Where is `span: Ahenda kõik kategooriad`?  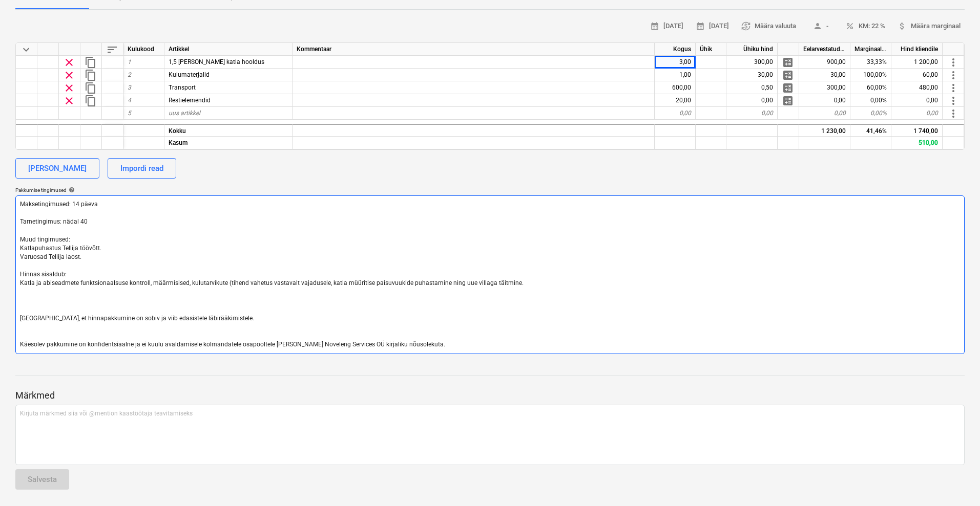 span: Ahenda kõik kategooriad is located at coordinates (26, 50).